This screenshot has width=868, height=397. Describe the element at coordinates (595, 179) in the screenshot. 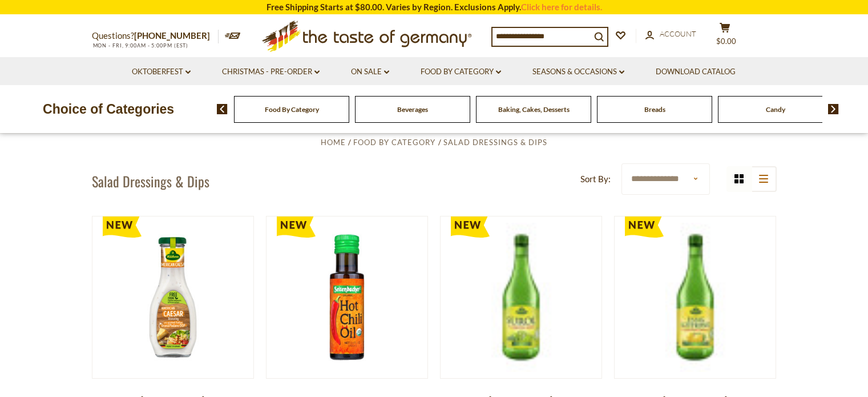

I see `label: Sort By:` at that location.